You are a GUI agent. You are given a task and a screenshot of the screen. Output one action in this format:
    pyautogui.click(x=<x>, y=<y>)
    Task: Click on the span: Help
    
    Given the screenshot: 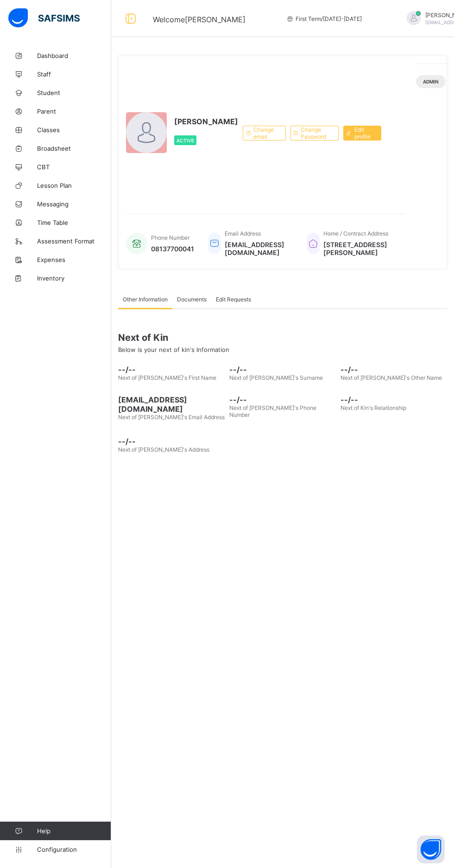 What is the action you would take?
    pyautogui.click(x=73, y=831)
    